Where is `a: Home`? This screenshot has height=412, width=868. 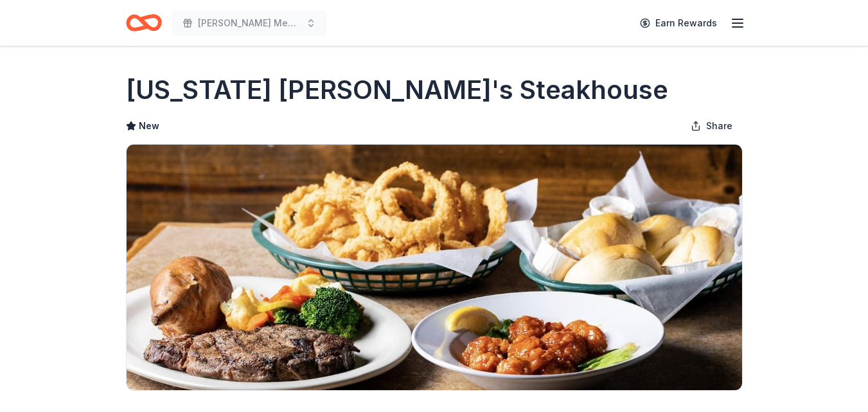
a: Home is located at coordinates (144, 23).